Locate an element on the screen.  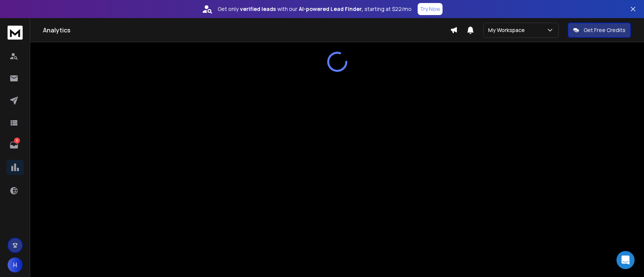
button: Get Free Credits is located at coordinates (599, 30).